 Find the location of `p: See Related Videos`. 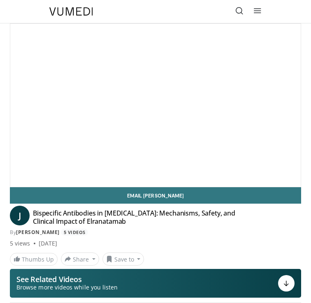

p: See Related Videos is located at coordinates (67, 279).